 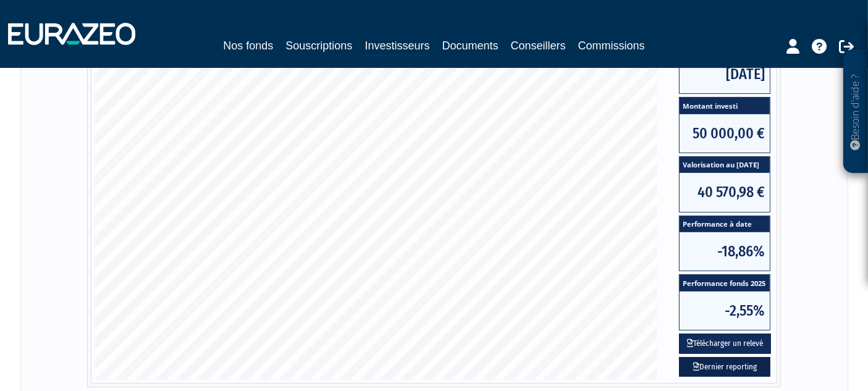 What do you see at coordinates (725, 224) in the screenshot?
I see `span: Performance à date` at bounding box center [725, 224].